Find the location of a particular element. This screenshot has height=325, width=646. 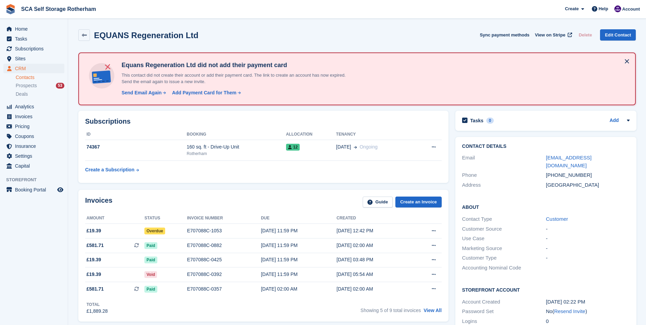

a: View All is located at coordinates (432, 310).